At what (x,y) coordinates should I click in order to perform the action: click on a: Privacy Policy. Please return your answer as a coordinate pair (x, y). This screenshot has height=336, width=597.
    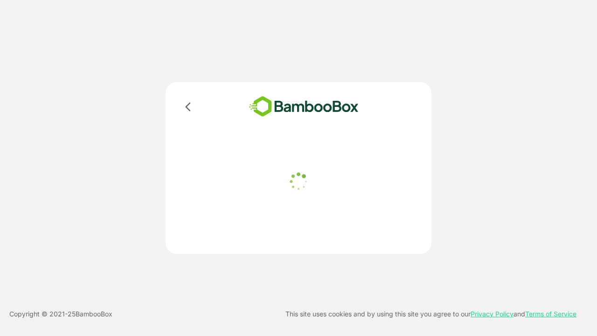
    Looking at the image, I should click on (492, 313).